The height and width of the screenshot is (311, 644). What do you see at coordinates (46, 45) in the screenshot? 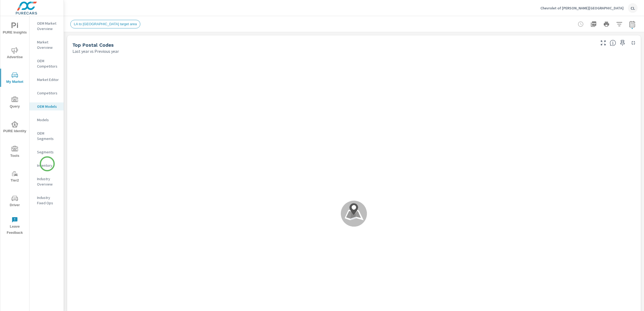
I see `div: Market Overview` at bounding box center [46, 45].